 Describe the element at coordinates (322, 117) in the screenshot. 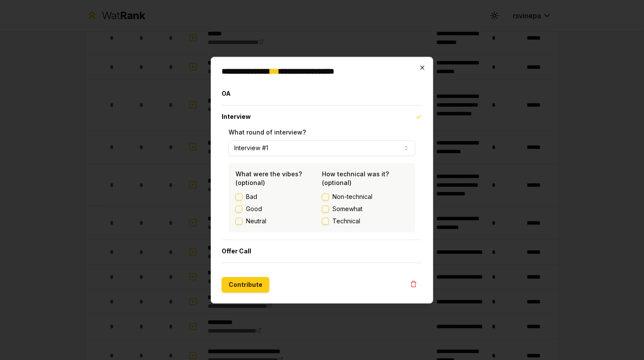

I see `button: Interview` at that location.